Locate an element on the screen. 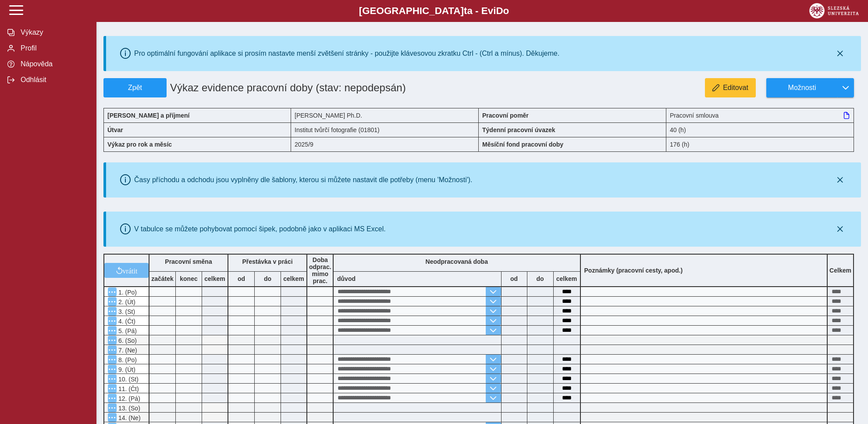  b: konec is located at coordinates (189, 279).